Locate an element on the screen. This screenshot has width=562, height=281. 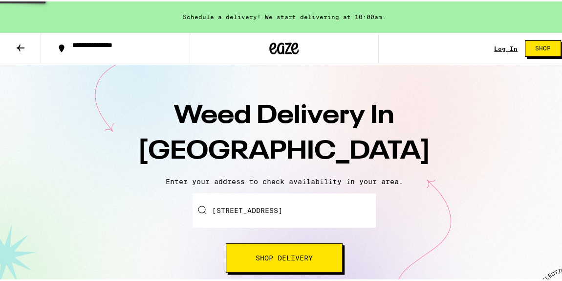
p: Enter your address to check availability in your area. is located at coordinates (284, 180).